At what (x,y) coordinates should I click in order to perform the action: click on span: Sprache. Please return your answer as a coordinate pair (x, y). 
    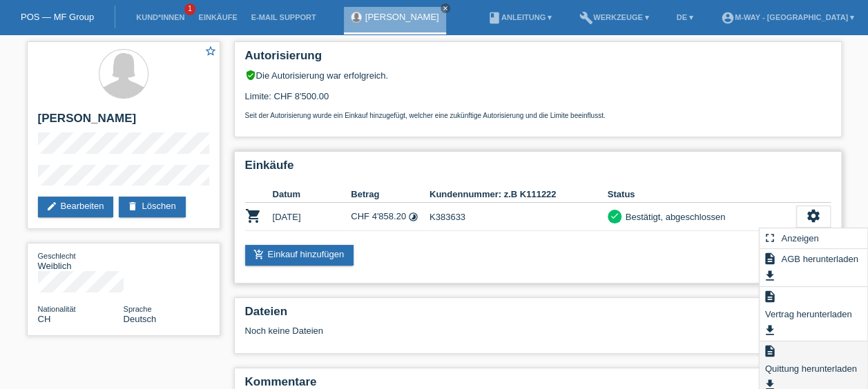
    Looking at the image, I should click on (137, 309).